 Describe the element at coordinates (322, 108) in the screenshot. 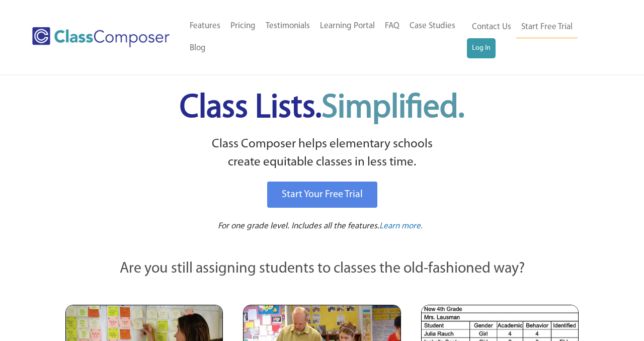

I see `span: Class Lists.` at that location.